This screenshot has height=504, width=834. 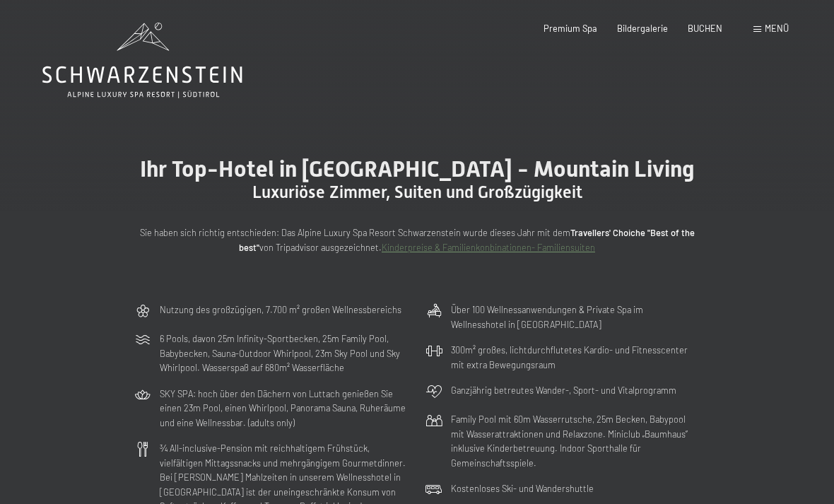 What do you see at coordinates (284, 408) in the screenshot?
I see `p: SKY SPA: hoch über den Dächern von Luttach genießen Sie einen 23m Pool, einen Whirlpool, Panorama...` at bounding box center [284, 408].